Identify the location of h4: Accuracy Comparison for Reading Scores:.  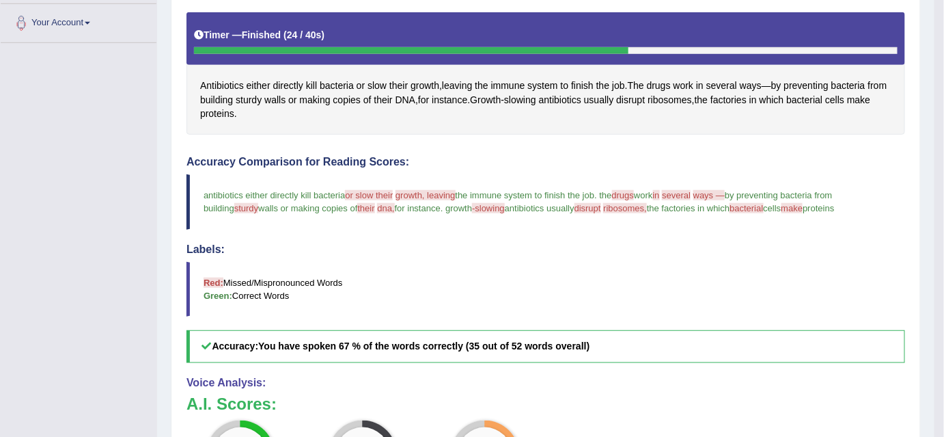
(546, 162).